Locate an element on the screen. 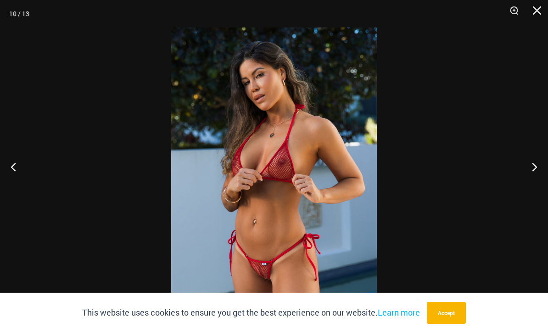  a: Learn more is located at coordinates (399, 313).